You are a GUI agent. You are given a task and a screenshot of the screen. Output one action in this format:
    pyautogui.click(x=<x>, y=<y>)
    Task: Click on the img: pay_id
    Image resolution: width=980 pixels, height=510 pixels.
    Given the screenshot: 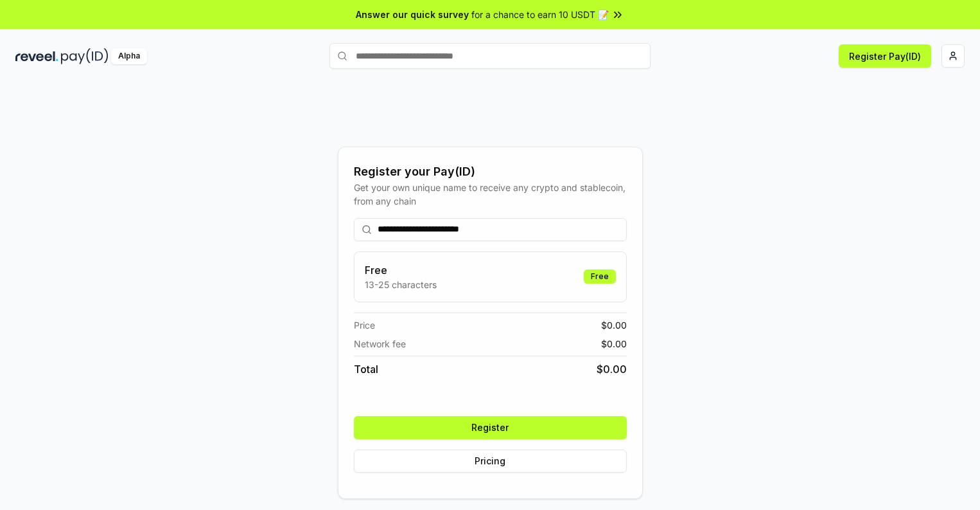 What is the action you would take?
    pyautogui.click(x=85, y=56)
    